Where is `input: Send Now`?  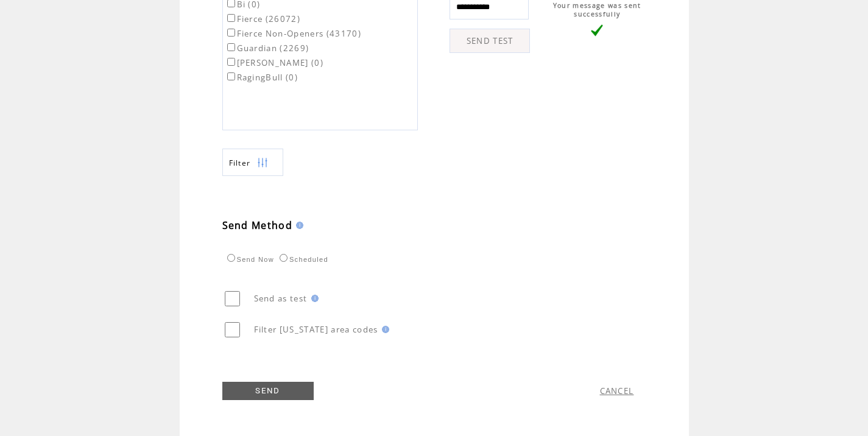
input: Send Now is located at coordinates (231, 257).